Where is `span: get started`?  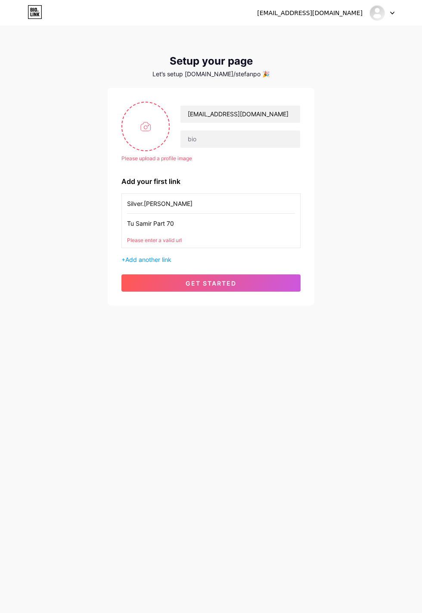
span: get started is located at coordinates (211, 283).